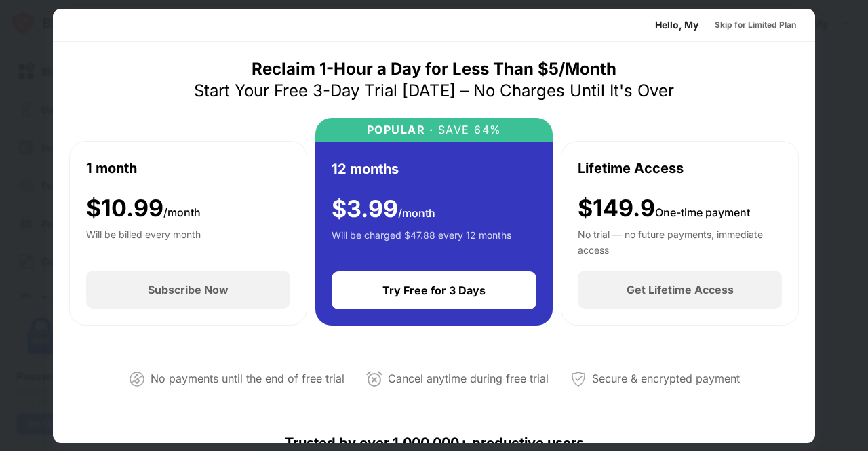 Image resolution: width=868 pixels, height=451 pixels. I want to click on div: Skip for Limited Plan, so click(755, 25).